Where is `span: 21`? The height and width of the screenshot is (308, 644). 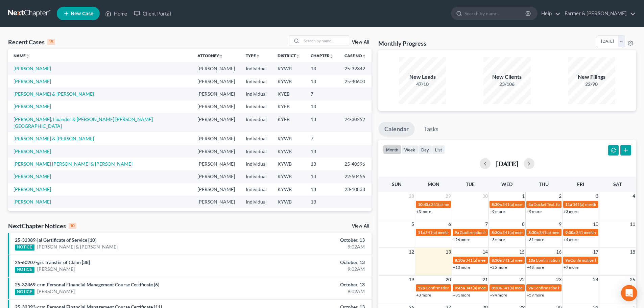 span: 21 is located at coordinates (485, 279).